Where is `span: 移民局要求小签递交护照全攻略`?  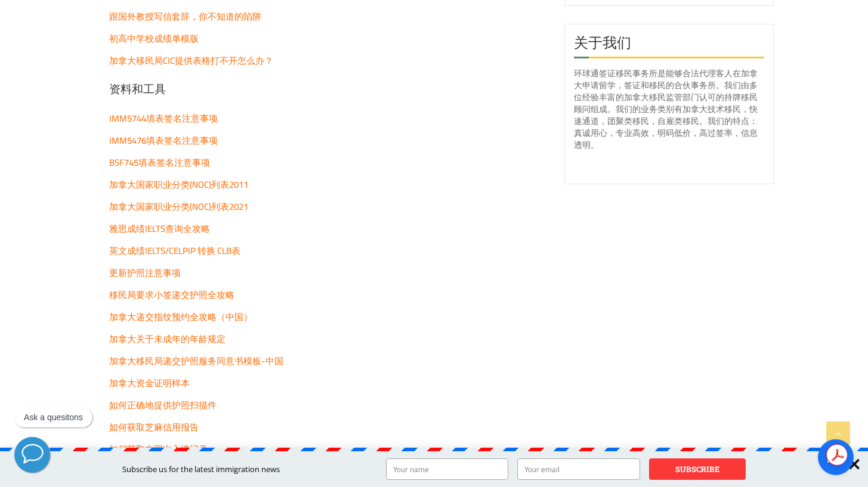
span: 移民局要求小签递交护照全攻略 is located at coordinates (172, 295).